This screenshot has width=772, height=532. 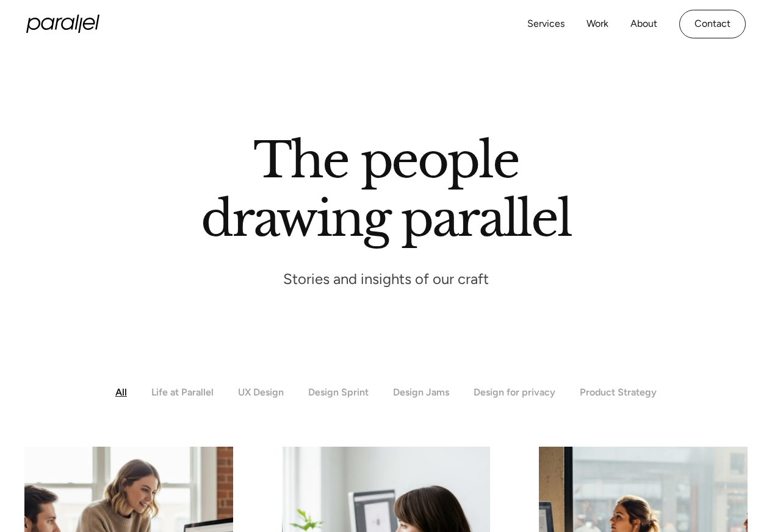 What do you see at coordinates (546, 24) in the screenshot?
I see `a: Services` at bounding box center [546, 24].